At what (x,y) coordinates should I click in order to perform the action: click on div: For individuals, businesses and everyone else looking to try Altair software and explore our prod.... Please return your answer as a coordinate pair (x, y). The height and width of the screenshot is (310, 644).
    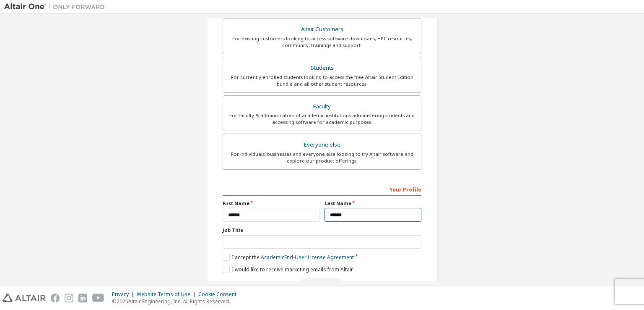
    Looking at the image, I should click on (322, 157).